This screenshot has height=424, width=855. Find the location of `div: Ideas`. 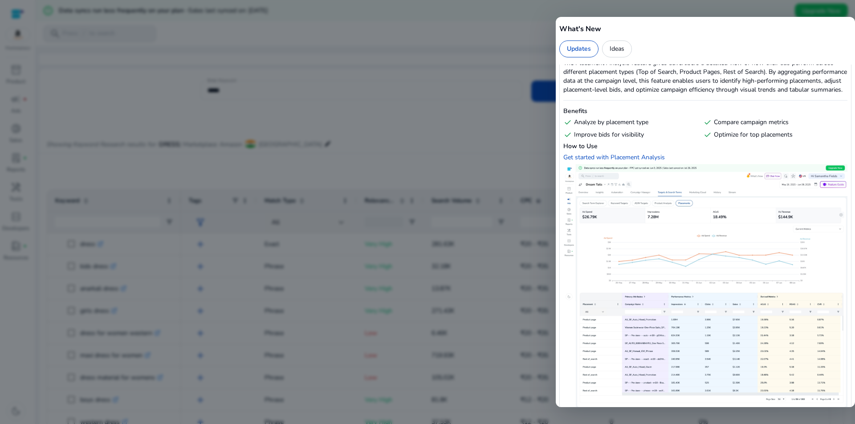

div: Ideas is located at coordinates (617, 49).